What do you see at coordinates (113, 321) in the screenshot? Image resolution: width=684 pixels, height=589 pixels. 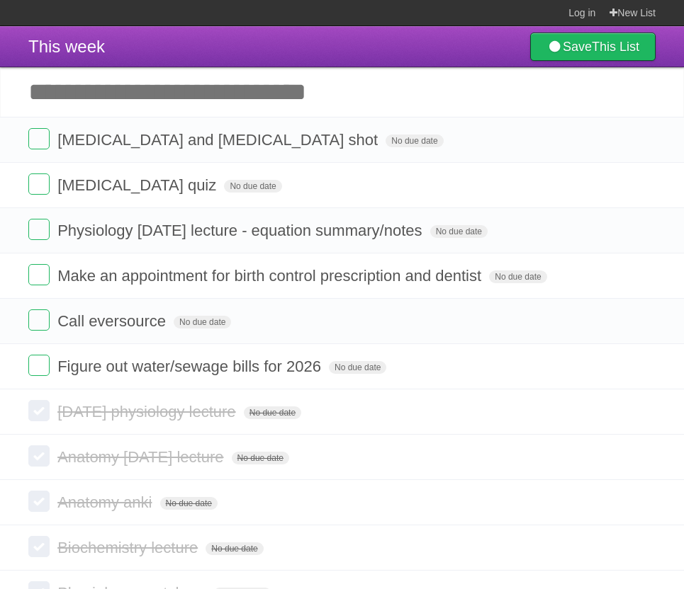 I see `span: Call eversource` at bounding box center [113, 321].